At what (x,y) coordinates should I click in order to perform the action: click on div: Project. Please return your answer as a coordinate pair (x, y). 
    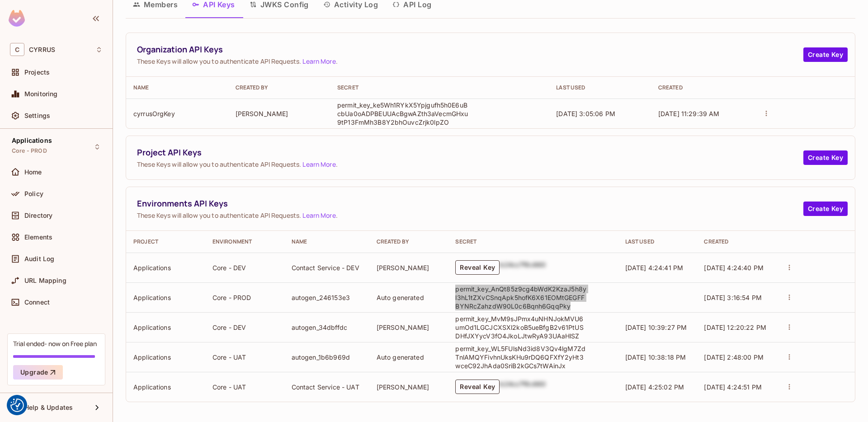
    Looking at the image, I should click on (166, 242).